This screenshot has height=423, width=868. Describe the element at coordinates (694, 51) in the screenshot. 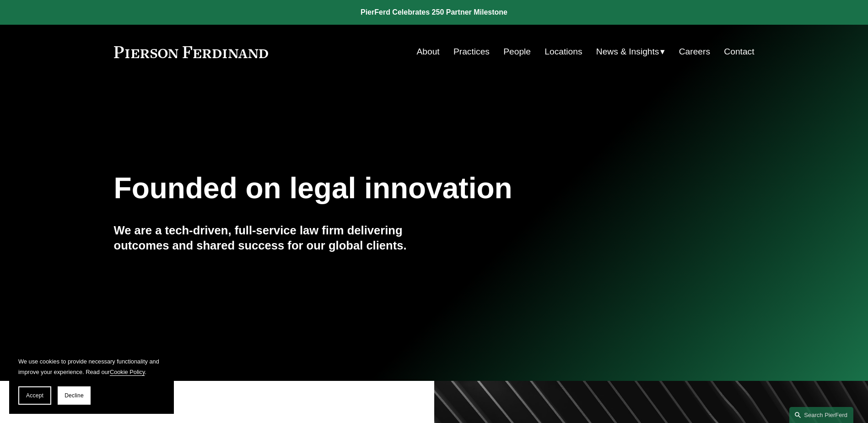

I see `a: Careers` at that location.